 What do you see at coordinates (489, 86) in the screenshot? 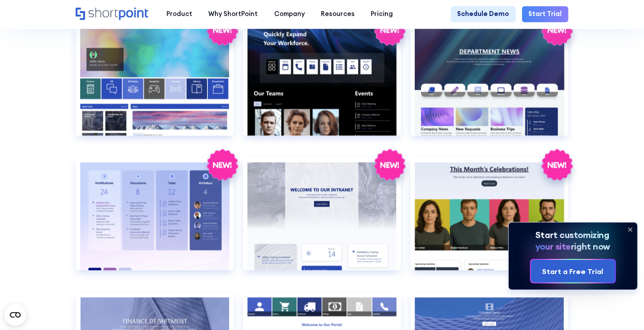
I see `a: HR 6` at bounding box center [489, 86].